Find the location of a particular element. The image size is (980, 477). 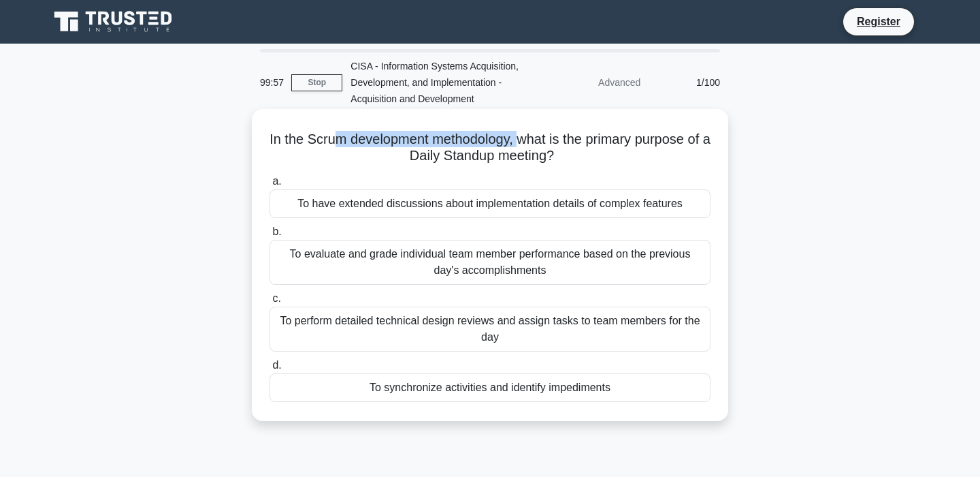

span: a. is located at coordinates (277, 181).